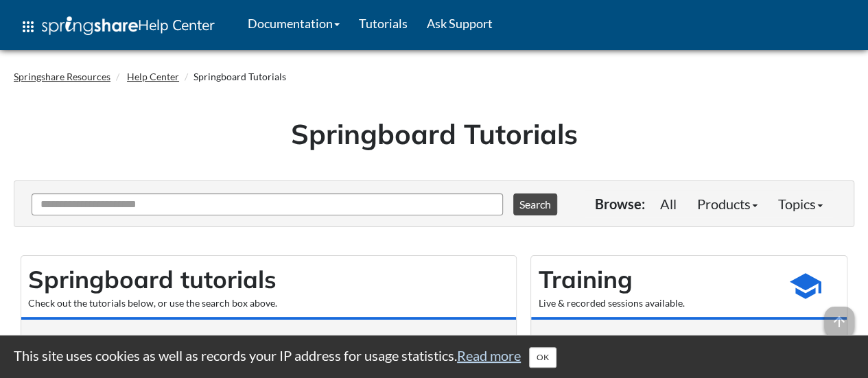  What do you see at coordinates (535, 204) in the screenshot?
I see `button: Search` at bounding box center [535, 204].